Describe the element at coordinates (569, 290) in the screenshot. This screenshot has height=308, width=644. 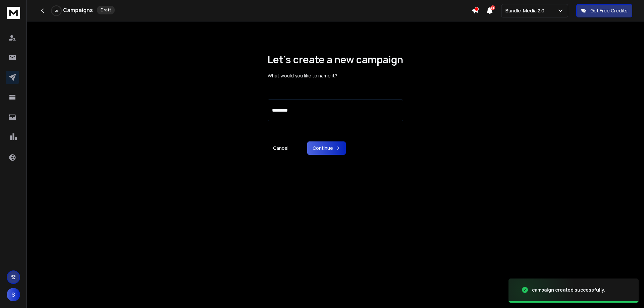
I see `div: campaign created successfully.` at that location.